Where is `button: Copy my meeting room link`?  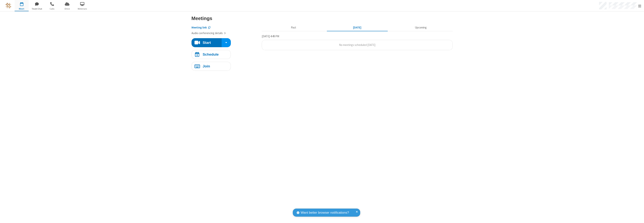 button: Copy my meeting room link is located at coordinates (201, 28).